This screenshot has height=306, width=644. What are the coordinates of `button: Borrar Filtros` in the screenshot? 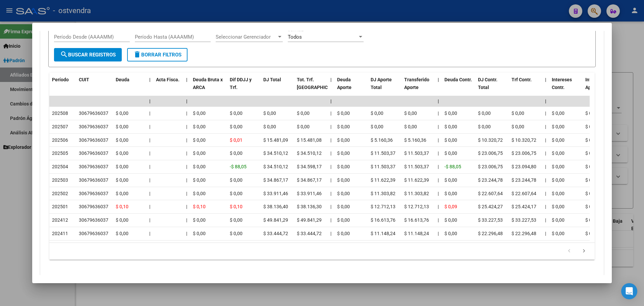 It's located at (157, 55).